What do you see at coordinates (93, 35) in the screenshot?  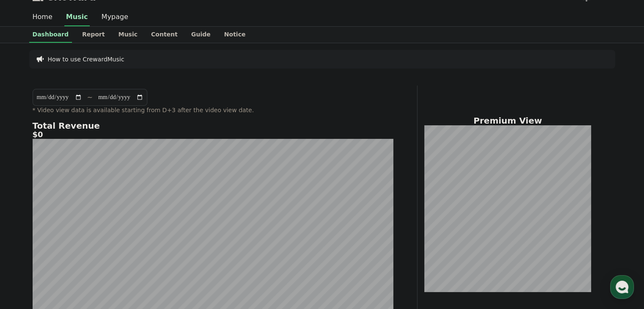 I see `a: Report` at bounding box center [93, 35].